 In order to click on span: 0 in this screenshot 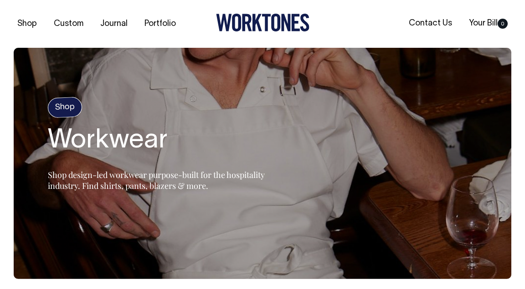, I will do `click(502, 24)`.